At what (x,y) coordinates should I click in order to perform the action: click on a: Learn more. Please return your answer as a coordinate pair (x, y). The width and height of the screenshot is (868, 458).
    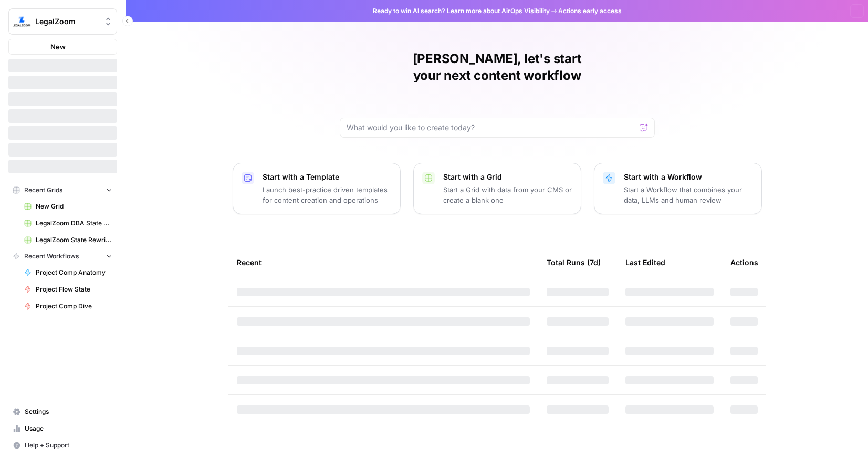
    Looking at the image, I should click on (464, 11).